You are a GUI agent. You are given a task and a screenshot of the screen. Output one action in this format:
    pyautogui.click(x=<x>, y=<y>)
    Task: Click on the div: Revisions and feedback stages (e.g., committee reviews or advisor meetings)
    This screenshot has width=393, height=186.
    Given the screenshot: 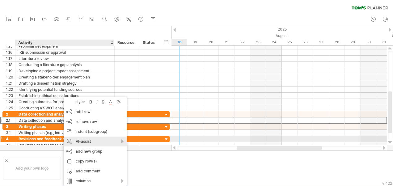 What is the action you would take?
    pyautogui.click(x=65, y=145)
    